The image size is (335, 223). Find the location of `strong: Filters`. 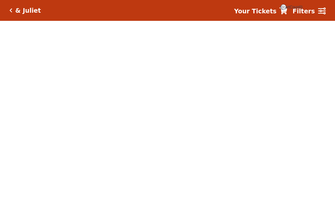

strong: Filters is located at coordinates (304, 11).